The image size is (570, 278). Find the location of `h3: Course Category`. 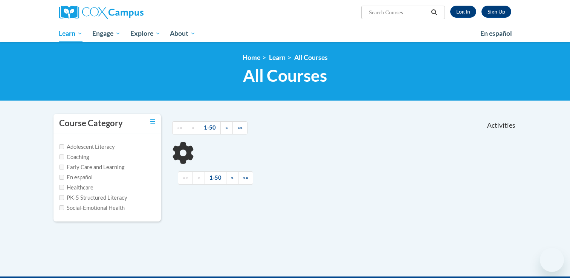

h3: Course Category is located at coordinates (91, 123).